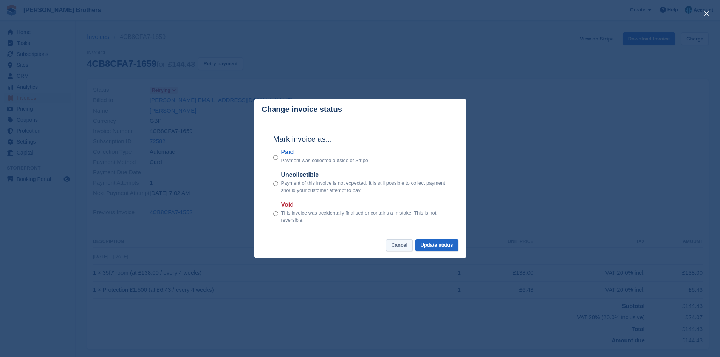 This screenshot has height=357, width=720. I want to click on button: Update status, so click(437, 245).